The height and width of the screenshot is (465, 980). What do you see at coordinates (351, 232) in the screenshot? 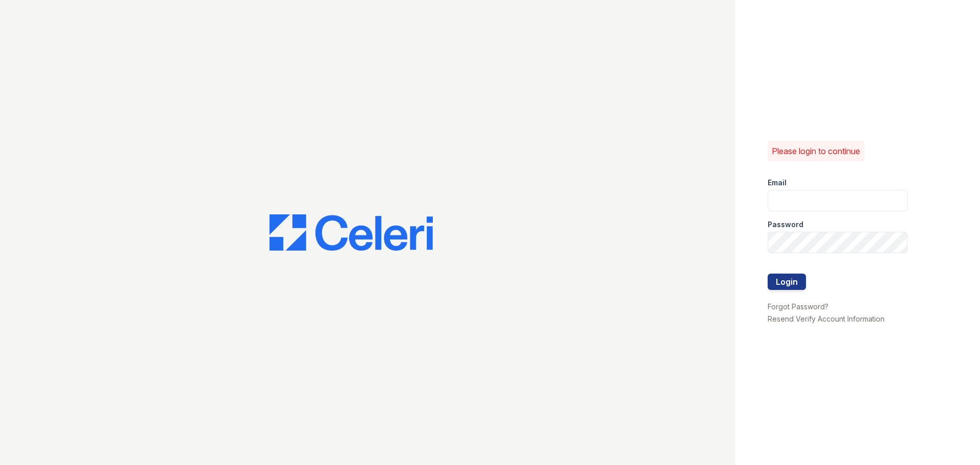
I see `img: CE_Logo_Blue-a8612792a0a2168367f1c8372b55b34899dd931a85d93a1a3d3e32e68fde9ad4.png` at bounding box center [351, 232].